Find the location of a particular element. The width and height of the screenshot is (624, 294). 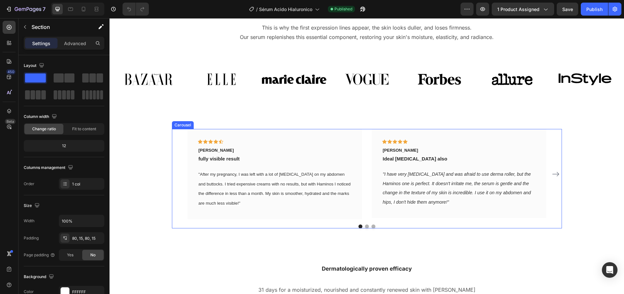

p: Section is located at coordinates (58, 27).